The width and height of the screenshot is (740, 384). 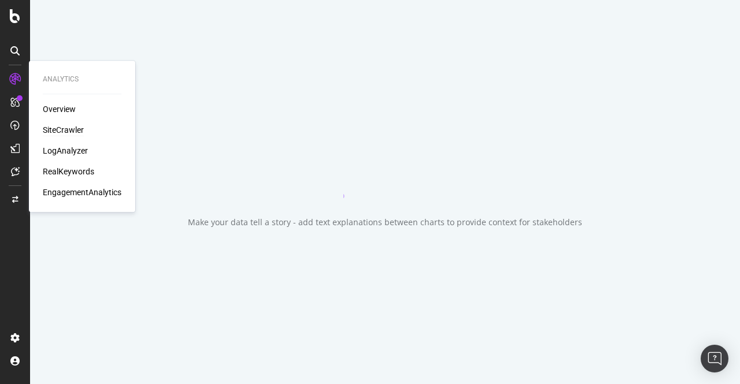 What do you see at coordinates (68, 172) in the screenshot?
I see `a: RealKeywords` at bounding box center [68, 172].